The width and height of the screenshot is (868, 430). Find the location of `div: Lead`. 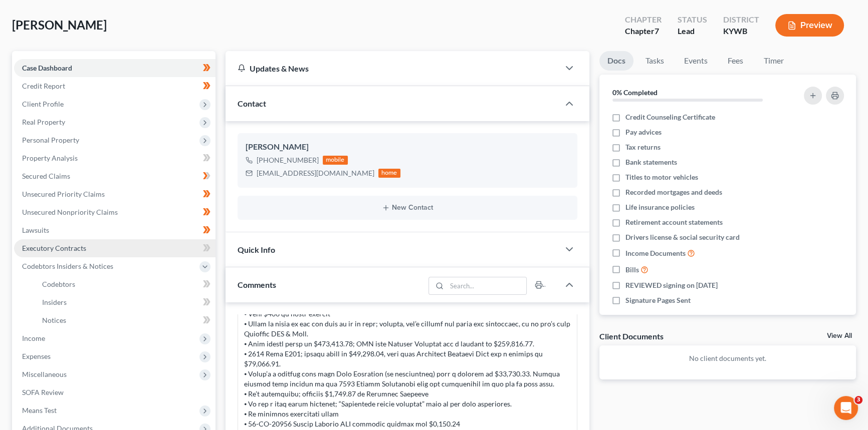

div: Lead is located at coordinates (692, 31).